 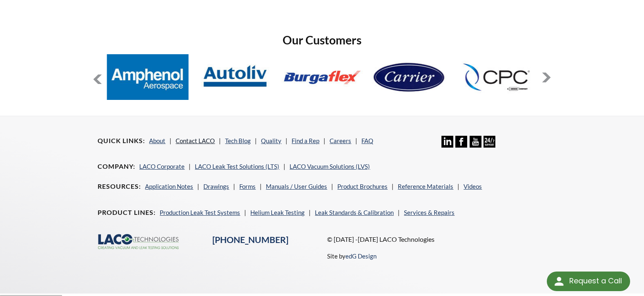 What do you see at coordinates (216, 186) in the screenshot?
I see `a: Drawings` at bounding box center [216, 186].